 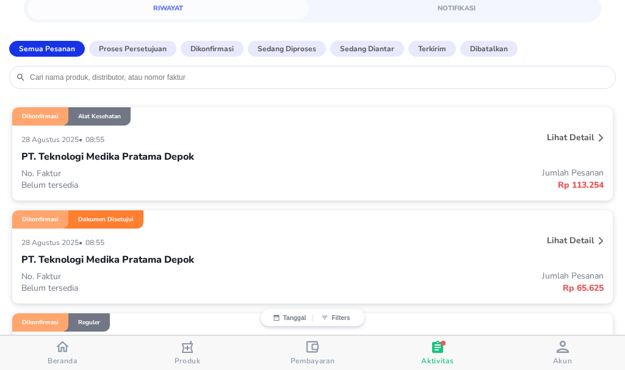 I want to click on p: Alat Kesehatan, so click(x=99, y=117).